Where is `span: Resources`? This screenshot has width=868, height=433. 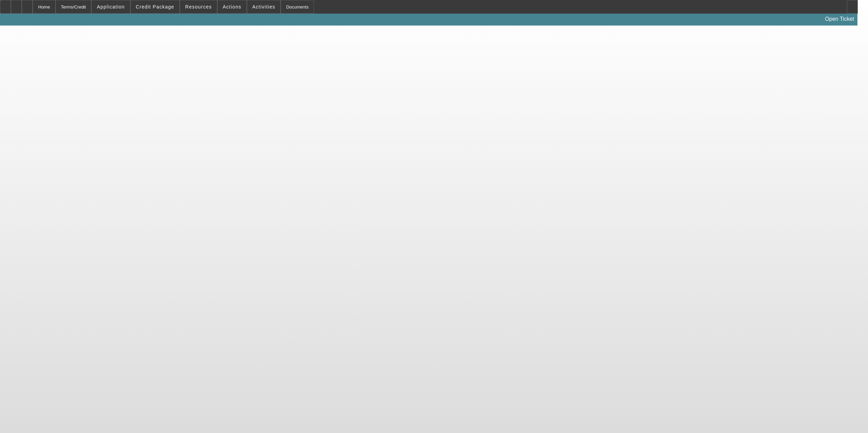 span: Resources is located at coordinates (199, 7).